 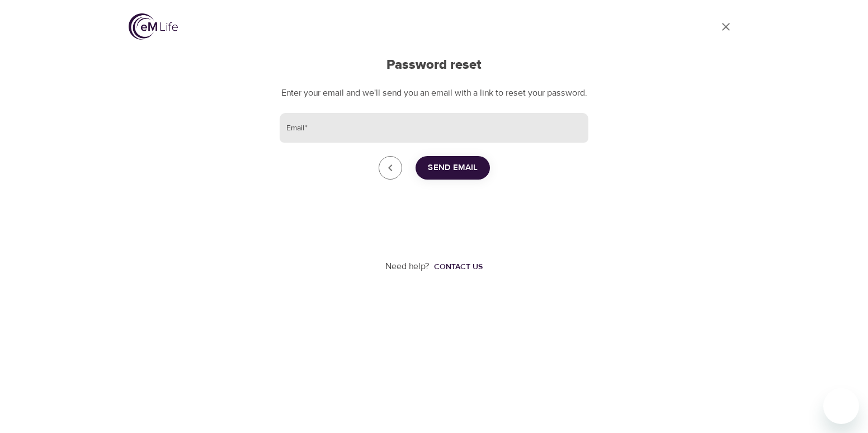 What do you see at coordinates (154, 27) in the screenshot?
I see `img: logo` at bounding box center [154, 27].